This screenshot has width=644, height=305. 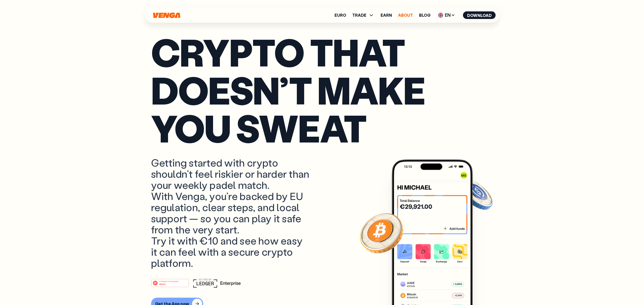 I want to click on img: flag-uk, so click(x=441, y=15).